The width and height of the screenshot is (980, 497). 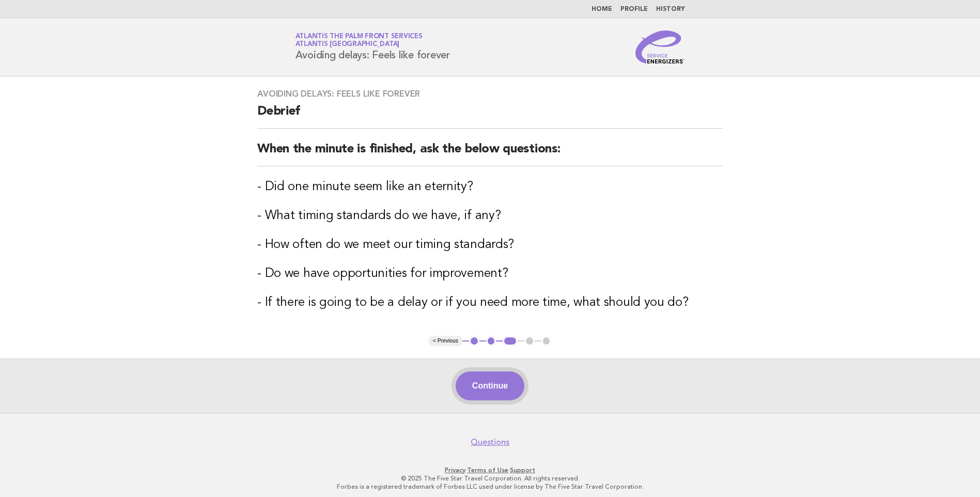 What do you see at coordinates (489, 303) in the screenshot?
I see `h3: - If there is going to be a delay or if you need more time, what should you do?` at bounding box center [489, 303].